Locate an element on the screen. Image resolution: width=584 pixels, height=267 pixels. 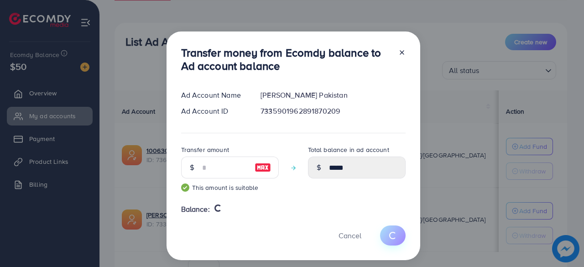
img: image is located at coordinates (263, 167).